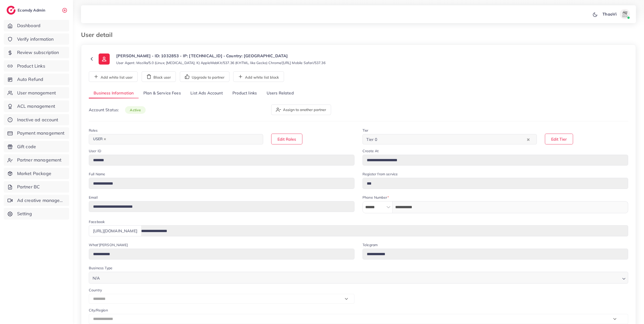  Describe the element at coordinates (11, 10) in the screenshot. I see `img: logo` at that location.